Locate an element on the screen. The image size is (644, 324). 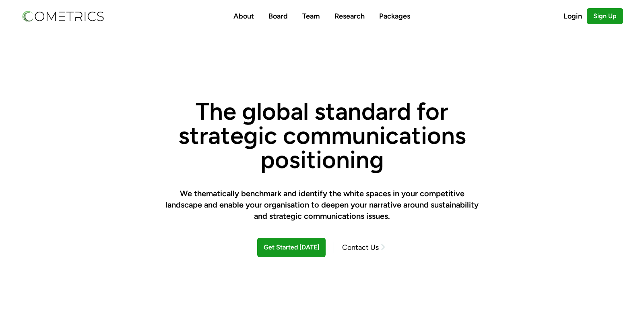
a: Team is located at coordinates (311, 16).